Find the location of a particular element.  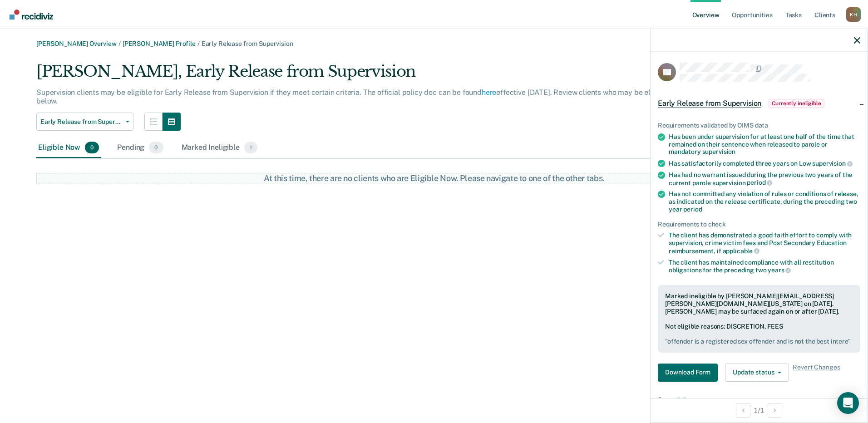

dt: Supervision is located at coordinates (759, 399).